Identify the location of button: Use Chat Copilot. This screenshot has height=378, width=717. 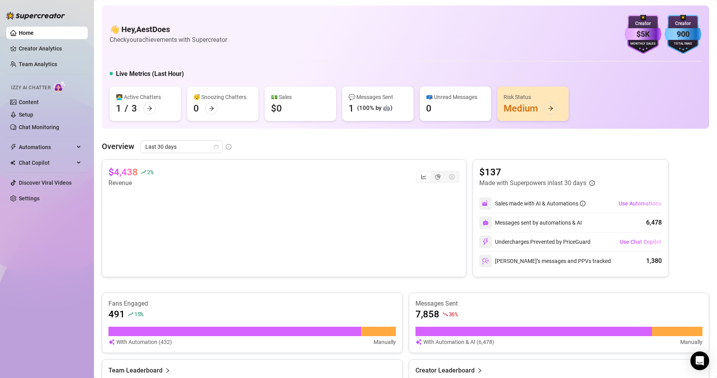
(641, 242).